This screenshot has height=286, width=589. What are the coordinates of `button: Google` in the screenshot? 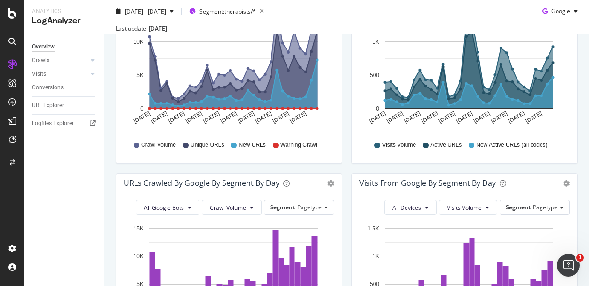 It's located at (560, 11).